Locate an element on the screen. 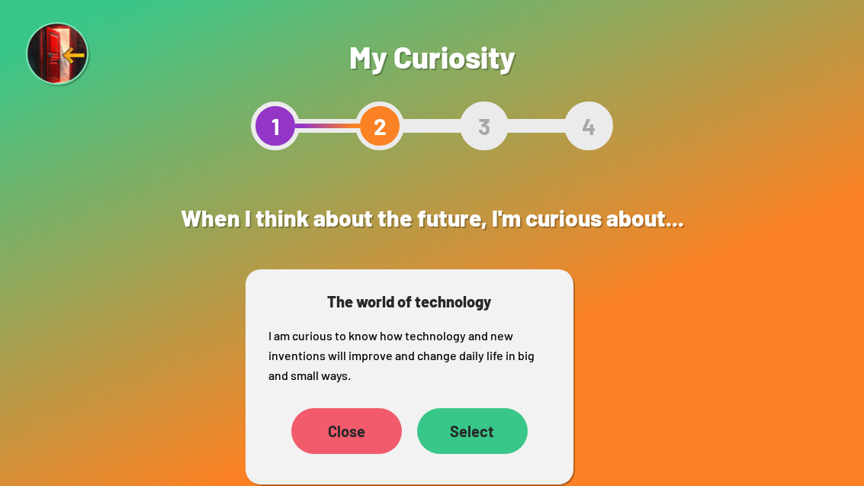  div: 3 is located at coordinates (484, 126).